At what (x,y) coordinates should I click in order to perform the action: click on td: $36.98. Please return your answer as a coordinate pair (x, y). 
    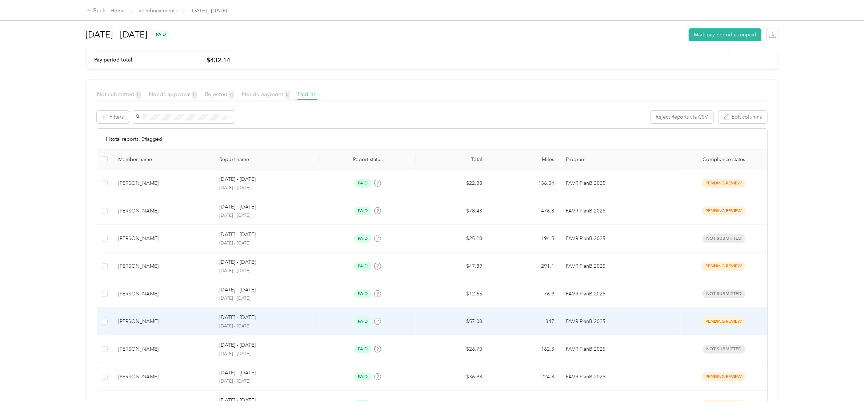
    Looking at the image, I should click on (452, 377).